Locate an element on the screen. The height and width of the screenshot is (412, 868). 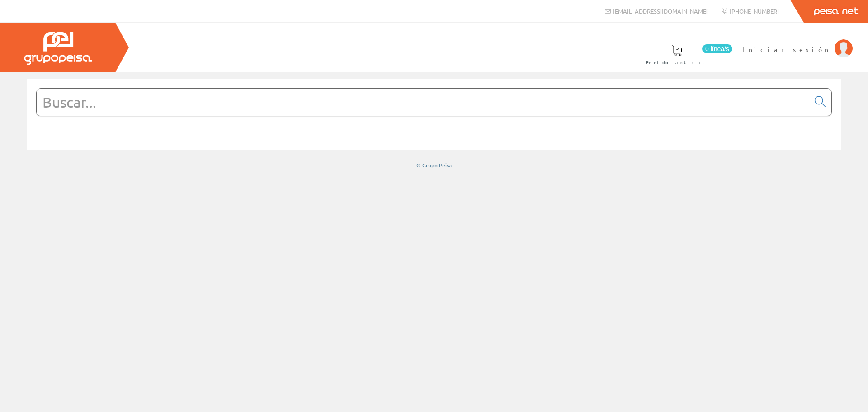
span: Pedido actual is located at coordinates (676, 62).